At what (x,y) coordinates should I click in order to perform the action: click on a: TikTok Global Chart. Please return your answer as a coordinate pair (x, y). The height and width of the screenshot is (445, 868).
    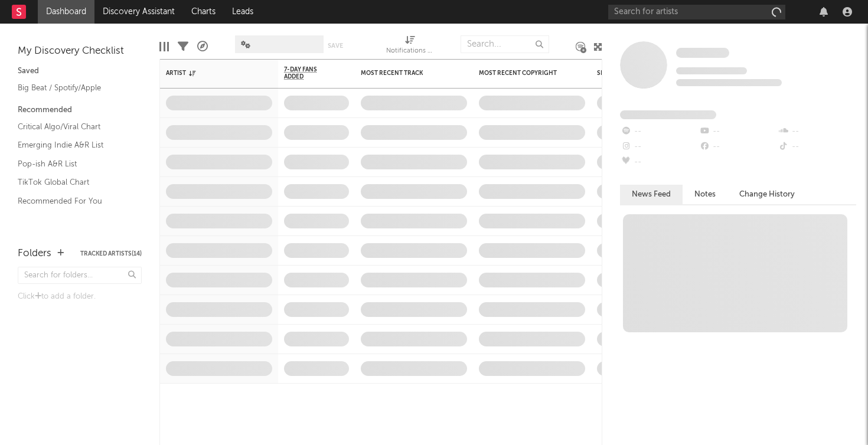
    Looking at the image, I should click on (74, 183).